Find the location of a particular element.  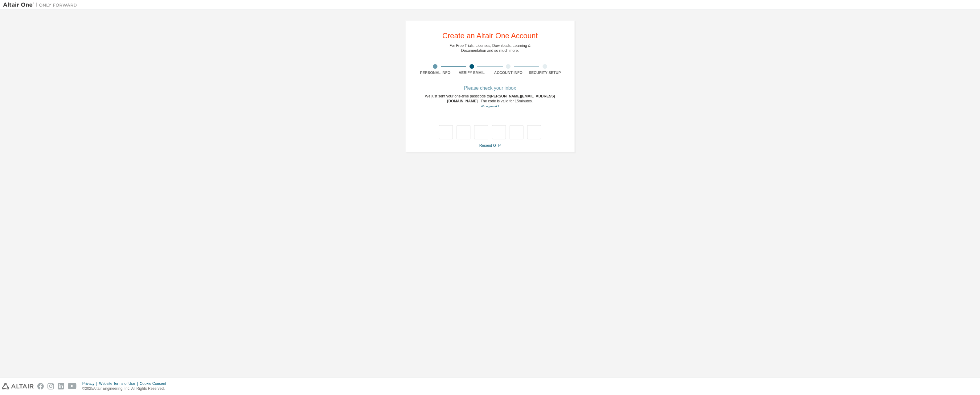

div: Security Setup is located at coordinates (545, 73).